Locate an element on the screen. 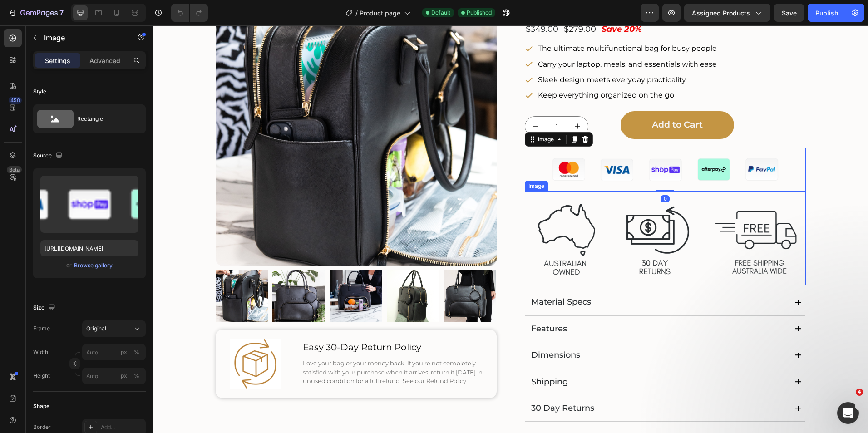 The height and width of the screenshot is (433, 868). label: Frame is located at coordinates (41, 329).